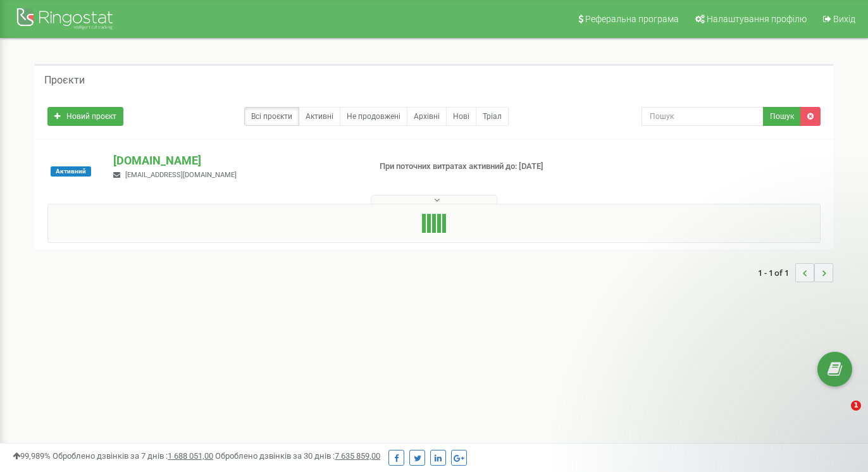 The width and height of the screenshot is (868, 472). Describe the element at coordinates (86, 116) in the screenshot. I see `a: Новий проєкт` at that location.